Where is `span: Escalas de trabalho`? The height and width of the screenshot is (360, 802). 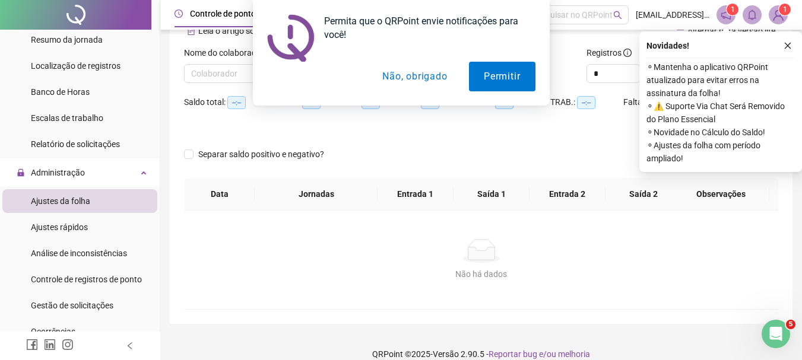
span: Escalas de trabalho is located at coordinates (67, 118).